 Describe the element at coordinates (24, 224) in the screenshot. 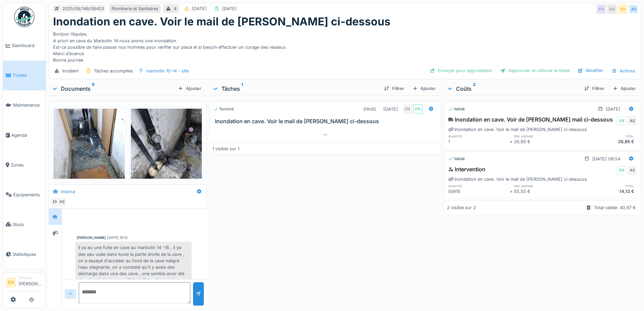

I see `a: Stock` at that location.